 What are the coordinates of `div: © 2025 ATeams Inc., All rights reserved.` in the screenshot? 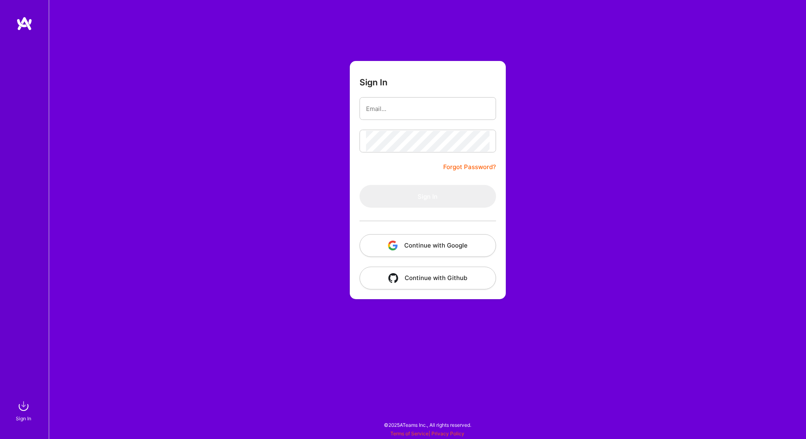 It's located at (427, 424).